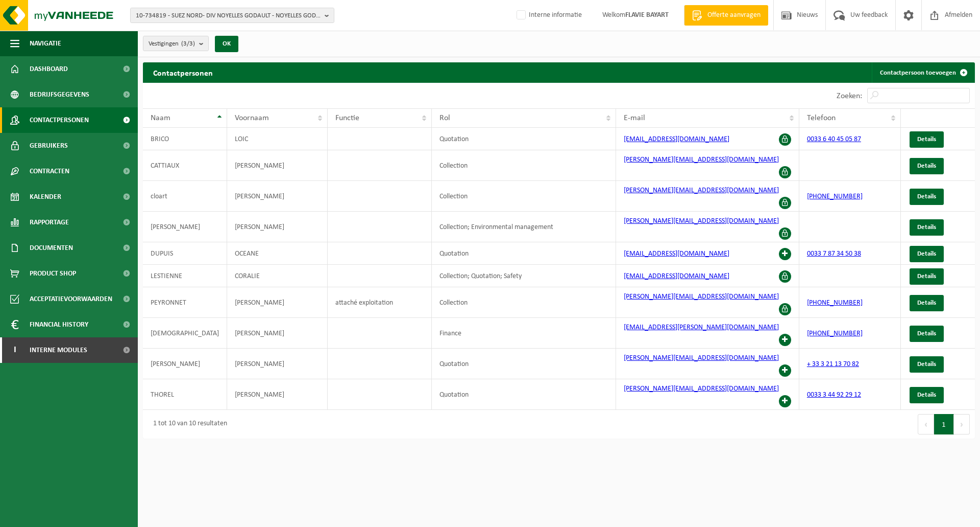 This screenshot has height=527, width=980. I want to click on span: Interne modules, so click(58, 350).